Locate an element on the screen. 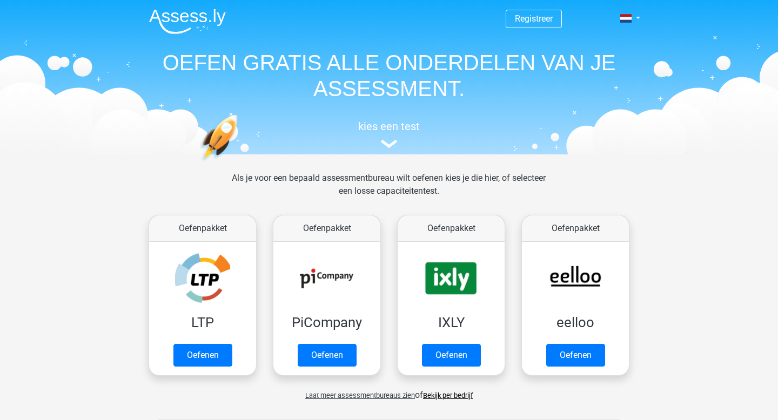 The image size is (778, 420). div: Als je voor een bepaald assessmentbureau wilt oefenen kies je die hier, of selecteer een losse ca... is located at coordinates (388, 191).